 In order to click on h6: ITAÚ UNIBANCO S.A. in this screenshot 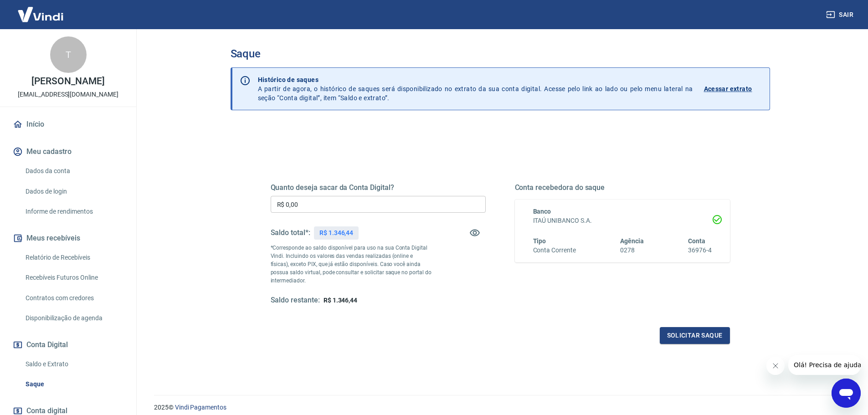, I will do `click(622, 221)`.